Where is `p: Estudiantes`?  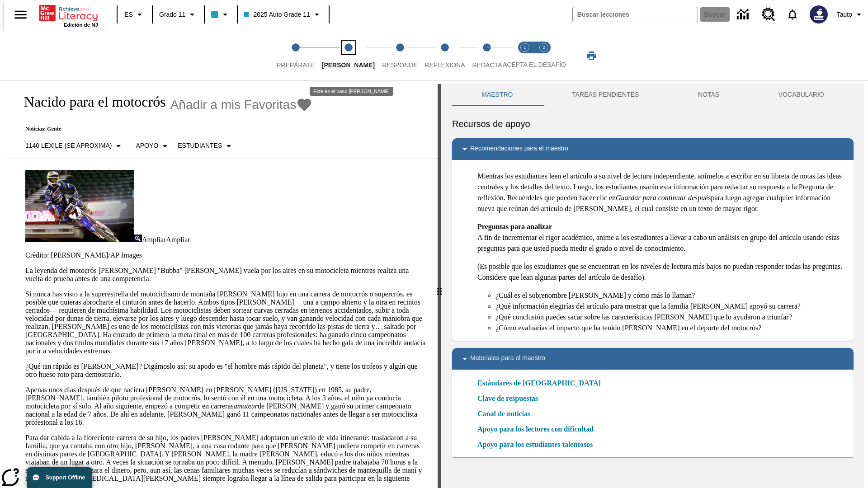 p: Estudiantes is located at coordinates (200, 146).